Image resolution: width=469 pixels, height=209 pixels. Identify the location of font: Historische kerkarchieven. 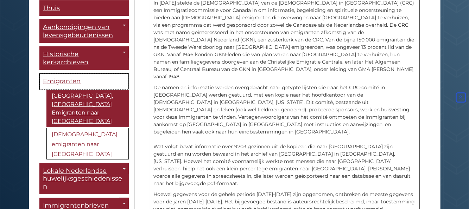
(66, 58).